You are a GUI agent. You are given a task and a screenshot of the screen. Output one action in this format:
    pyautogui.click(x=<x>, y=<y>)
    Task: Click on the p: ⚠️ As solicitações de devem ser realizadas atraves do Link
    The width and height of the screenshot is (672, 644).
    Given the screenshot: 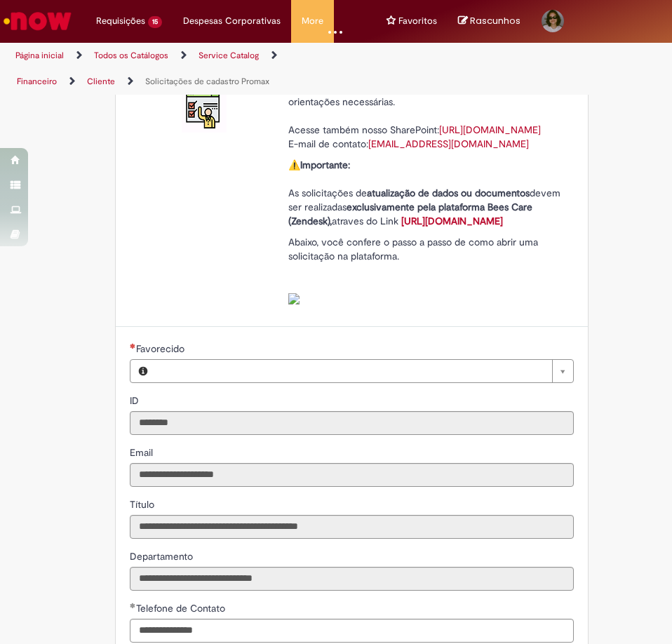 What is the action you would take?
    pyautogui.click(x=426, y=193)
    